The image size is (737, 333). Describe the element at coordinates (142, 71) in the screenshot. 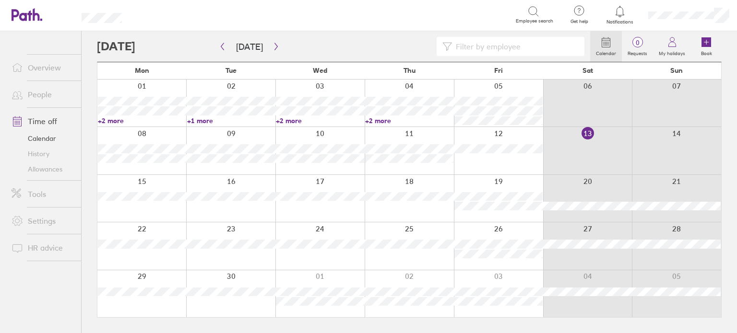

I see `span: Mon` at that location.